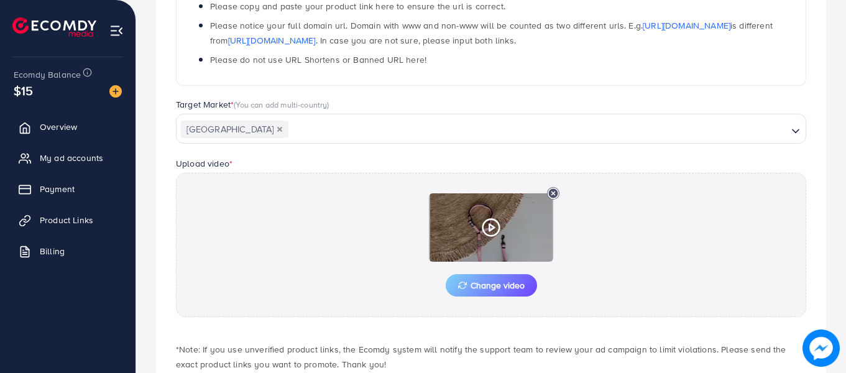 This screenshot has width=846, height=373. Describe the element at coordinates (67, 220) in the screenshot. I see `span: Product Links` at that location.